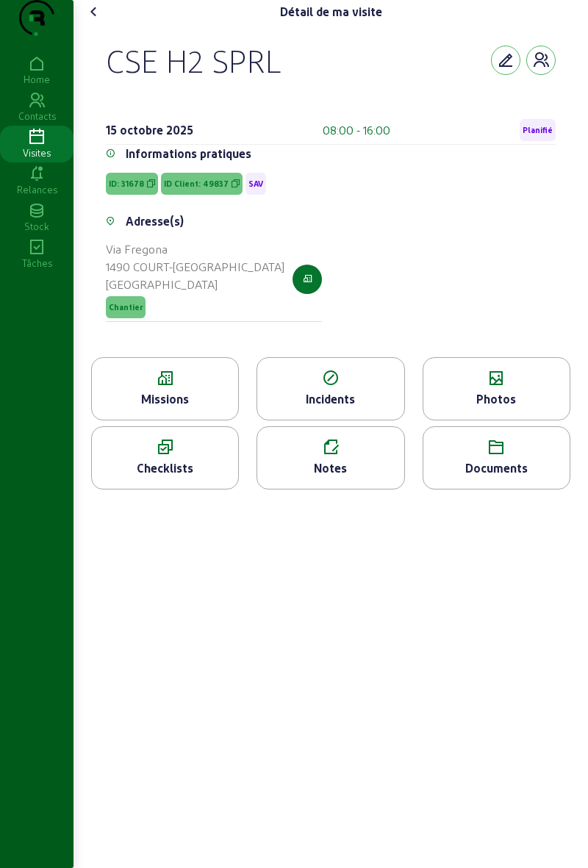 The height and width of the screenshot is (868, 588). Describe the element at coordinates (126, 183) in the screenshot. I see `span: ID: 31678` at that location.